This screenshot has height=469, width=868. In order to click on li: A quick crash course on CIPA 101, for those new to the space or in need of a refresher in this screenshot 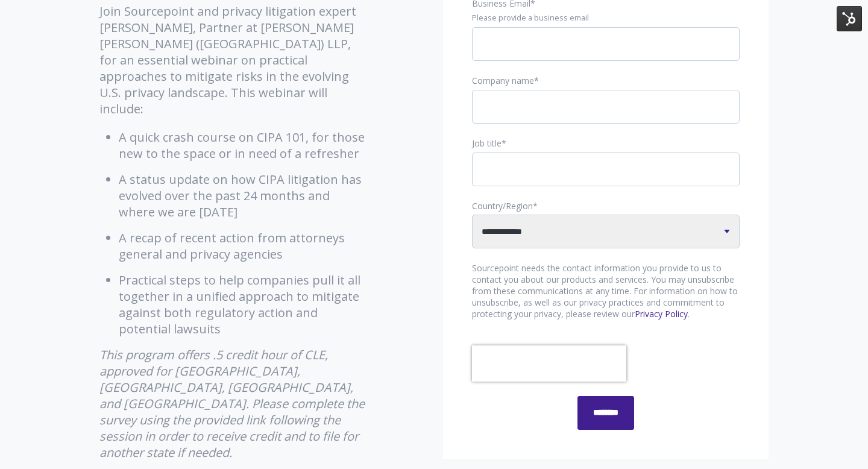, I will do `click(243, 146)`.